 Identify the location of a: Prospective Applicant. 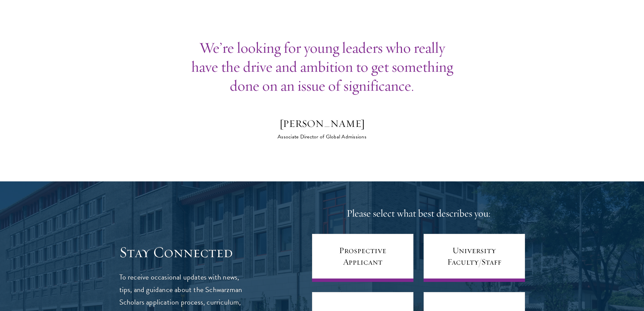
(363, 258).